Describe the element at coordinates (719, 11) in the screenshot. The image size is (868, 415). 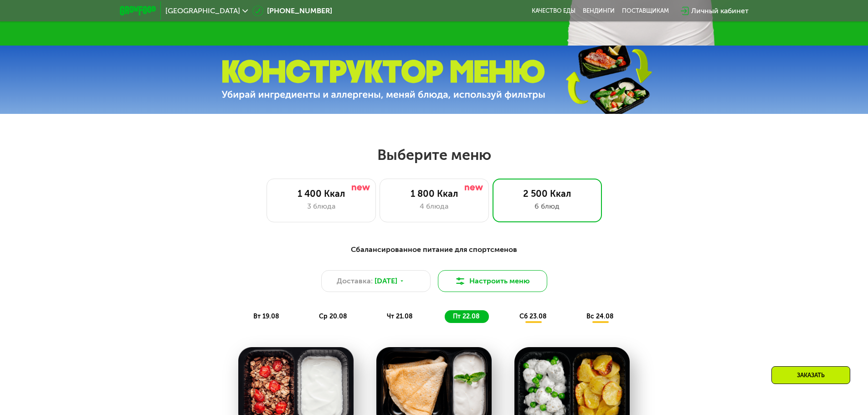
I see `div: Личный кабинет` at that location.